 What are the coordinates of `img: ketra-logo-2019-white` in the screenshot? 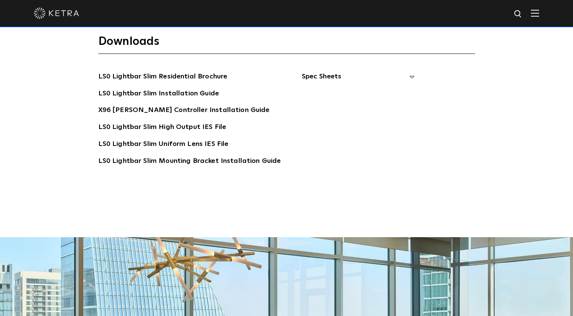 It's located at (57, 13).